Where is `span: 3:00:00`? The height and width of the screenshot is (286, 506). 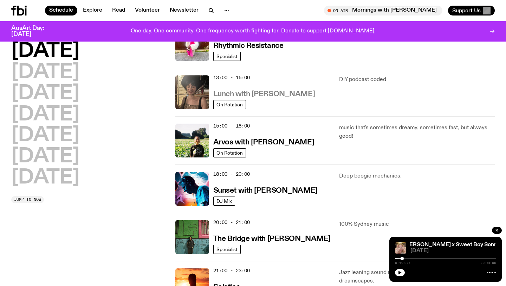
span: 3:00:00 is located at coordinates (489, 263).